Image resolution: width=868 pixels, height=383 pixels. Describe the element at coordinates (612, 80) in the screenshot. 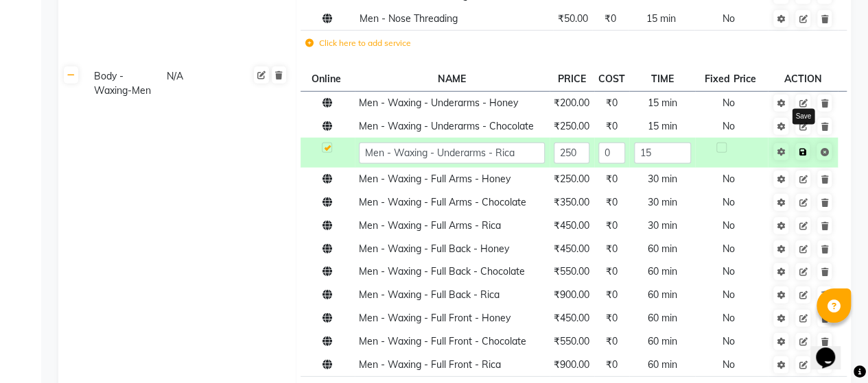

I see `th: COST` at that location.